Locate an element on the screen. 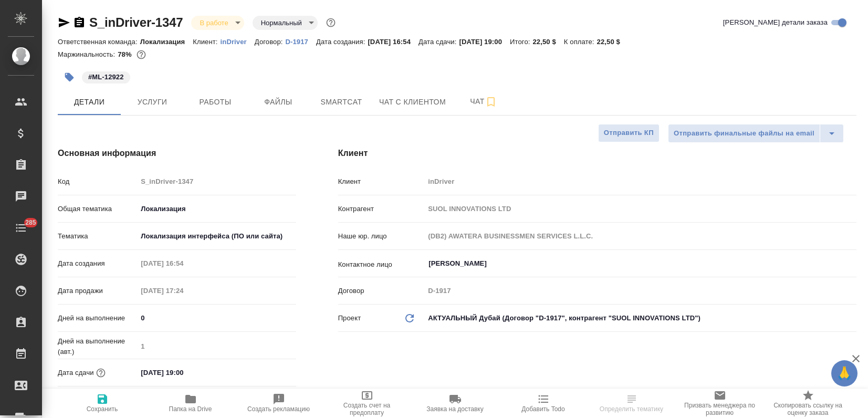 The width and height of the screenshot is (868, 418). span: Файлы is located at coordinates (278, 102).